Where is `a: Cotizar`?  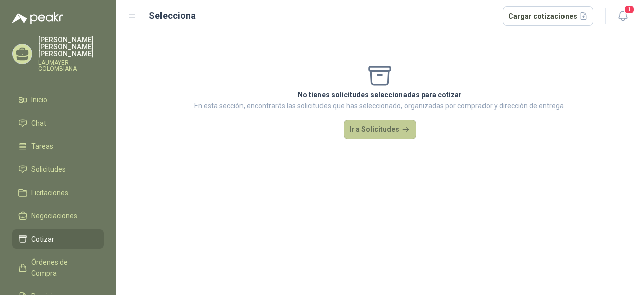 a: Cotizar is located at coordinates (58, 239).